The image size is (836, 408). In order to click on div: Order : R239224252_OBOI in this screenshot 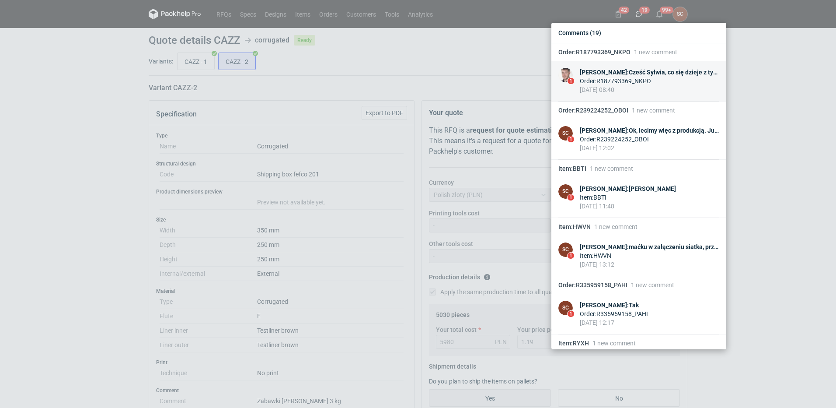, I will do `click(649, 139)`.